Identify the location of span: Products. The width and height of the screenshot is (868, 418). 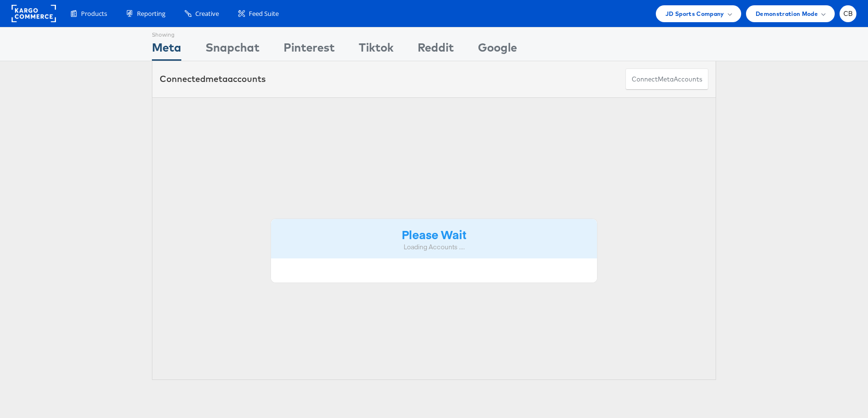
(94, 14).